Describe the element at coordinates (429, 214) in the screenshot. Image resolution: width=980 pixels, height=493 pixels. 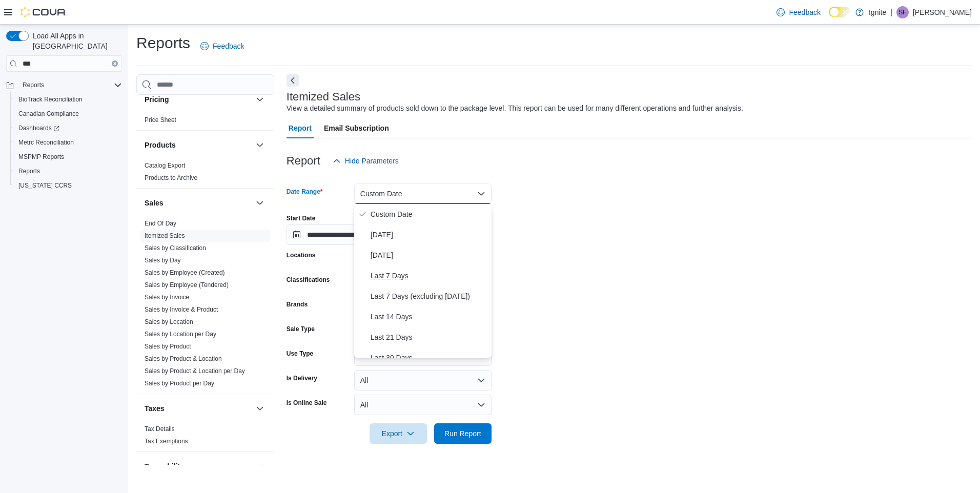
I see `span: Custom Date` at that location.